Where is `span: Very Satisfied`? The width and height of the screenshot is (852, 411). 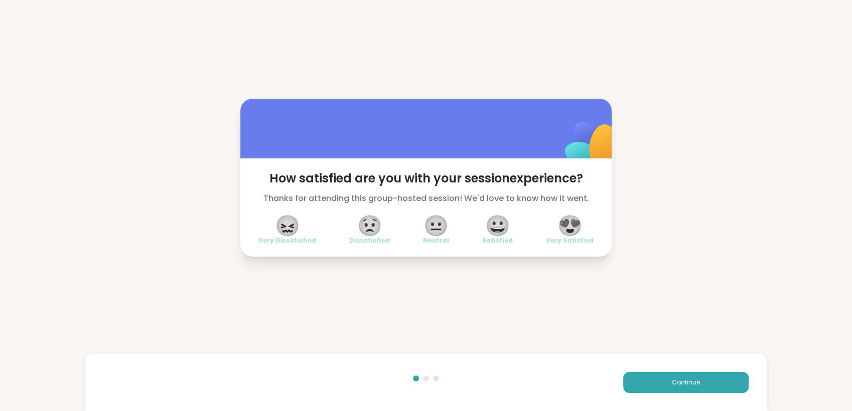 span: Very Satisfied is located at coordinates (569, 241).